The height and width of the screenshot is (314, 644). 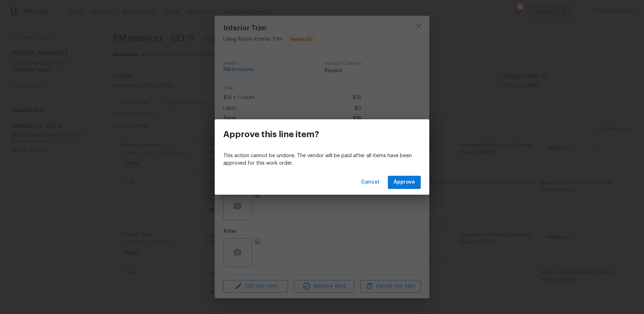 I want to click on span: Approve, so click(x=404, y=182).